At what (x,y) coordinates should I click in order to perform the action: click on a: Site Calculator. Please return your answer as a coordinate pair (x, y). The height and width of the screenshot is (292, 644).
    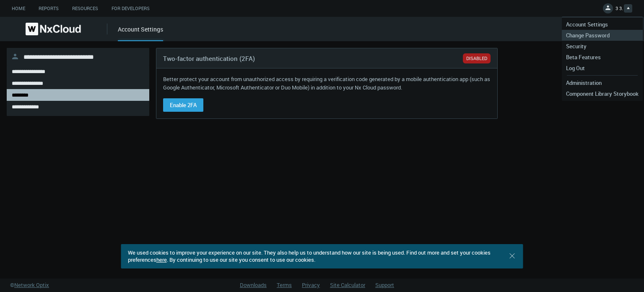
    Looking at the image, I should click on (348, 285).